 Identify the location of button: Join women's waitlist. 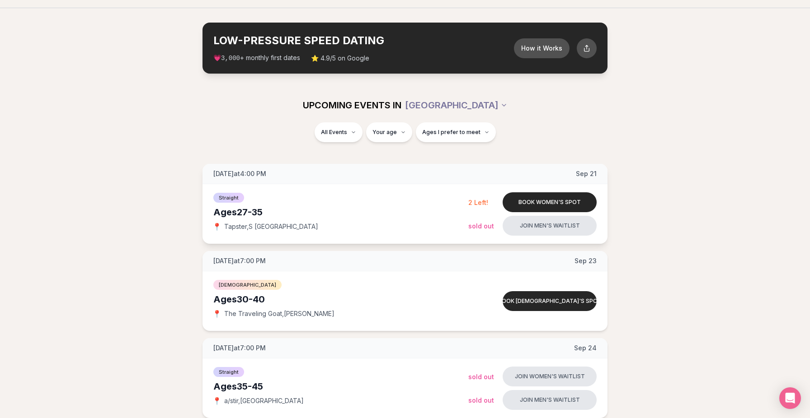
(549, 377).